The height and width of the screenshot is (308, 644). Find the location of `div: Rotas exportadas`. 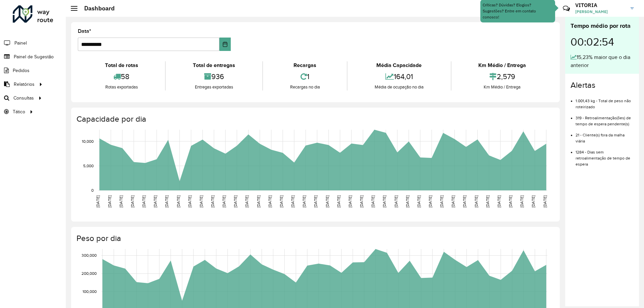

div: Rotas exportadas is located at coordinates (121, 87).